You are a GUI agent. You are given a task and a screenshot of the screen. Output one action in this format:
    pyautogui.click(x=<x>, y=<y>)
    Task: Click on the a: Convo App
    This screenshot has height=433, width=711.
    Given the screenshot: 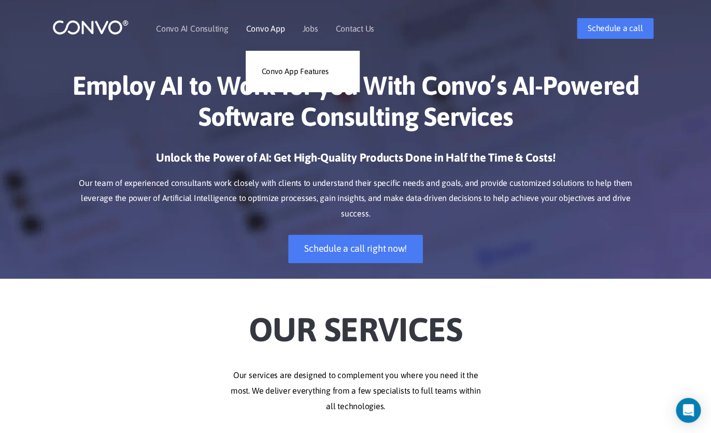 What is the action you would take?
    pyautogui.click(x=265, y=28)
    